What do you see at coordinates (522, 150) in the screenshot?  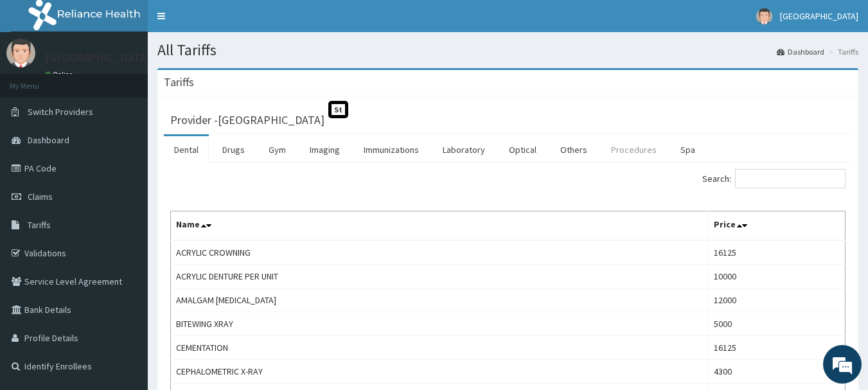 I see `a: Optical` at bounding box center [522, 150].